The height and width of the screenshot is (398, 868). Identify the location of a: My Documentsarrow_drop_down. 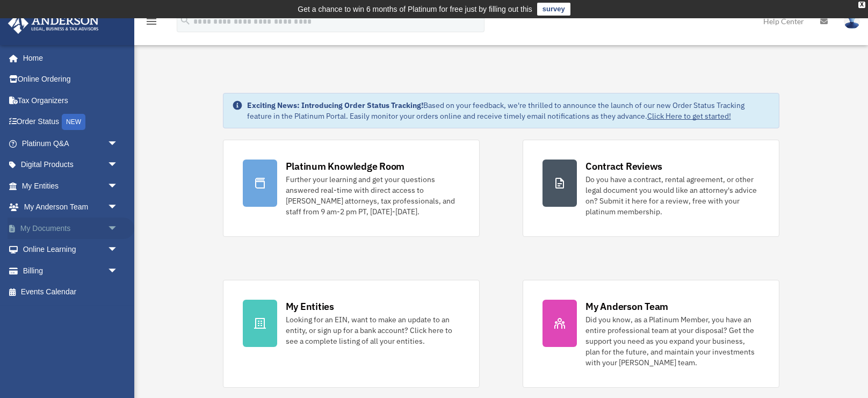
(71, 228).